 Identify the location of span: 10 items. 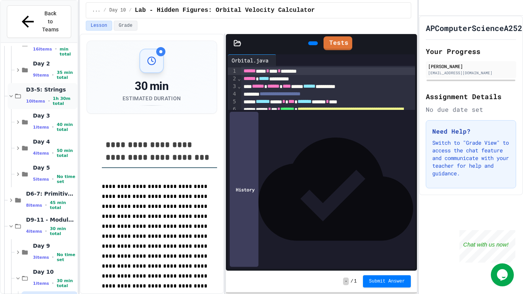
(36, 101).